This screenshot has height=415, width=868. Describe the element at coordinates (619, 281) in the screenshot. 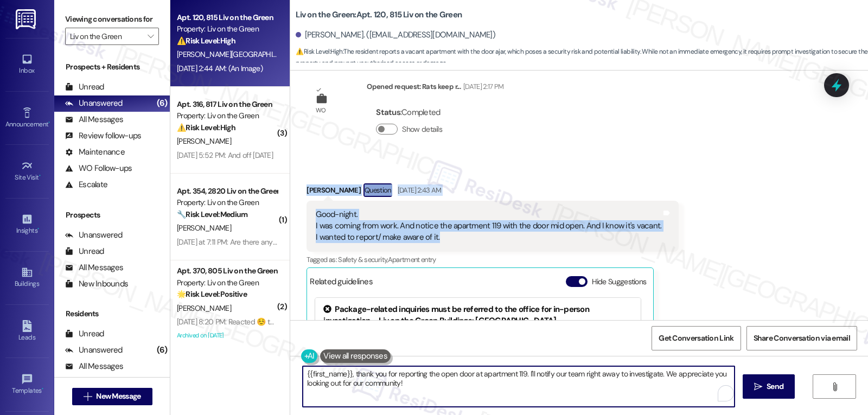

I see `label: Hide Suggestions` at that location.